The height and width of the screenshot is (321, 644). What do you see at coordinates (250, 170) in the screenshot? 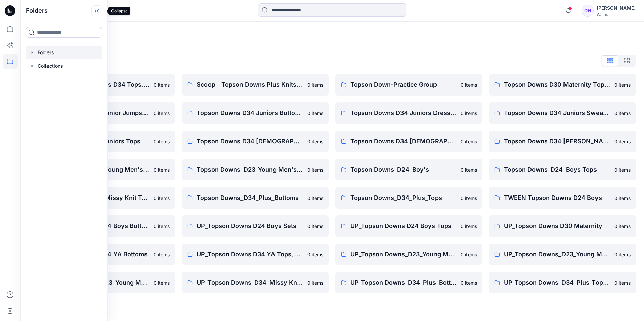
I see `p: Topson Downs_D23_Young Men's Tops` at bounding box center [250, 170].